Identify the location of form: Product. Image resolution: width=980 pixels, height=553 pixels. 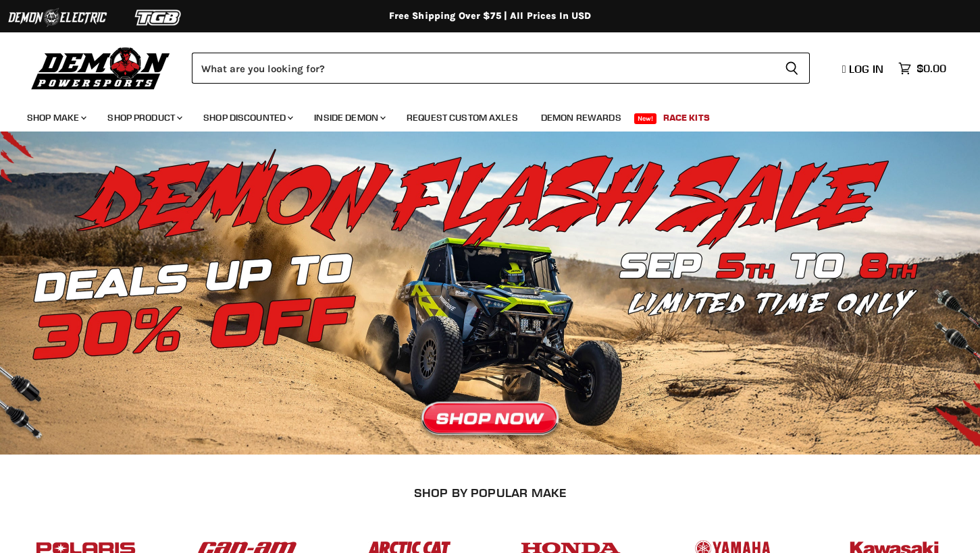
(500, 68).